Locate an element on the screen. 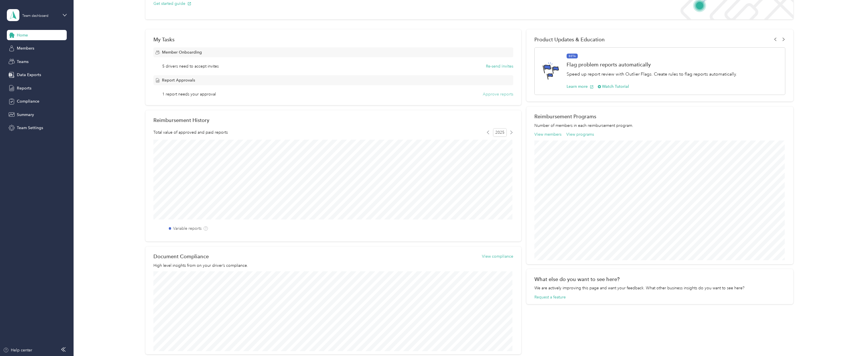  span: Report Approvals is located at coordinates (179, 80).